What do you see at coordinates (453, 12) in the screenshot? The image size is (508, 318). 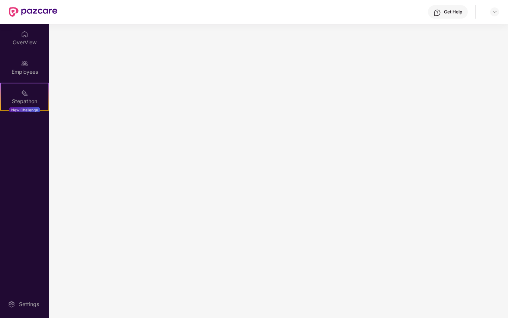 I see `div: Get Help` at bounding box center [453, 12].